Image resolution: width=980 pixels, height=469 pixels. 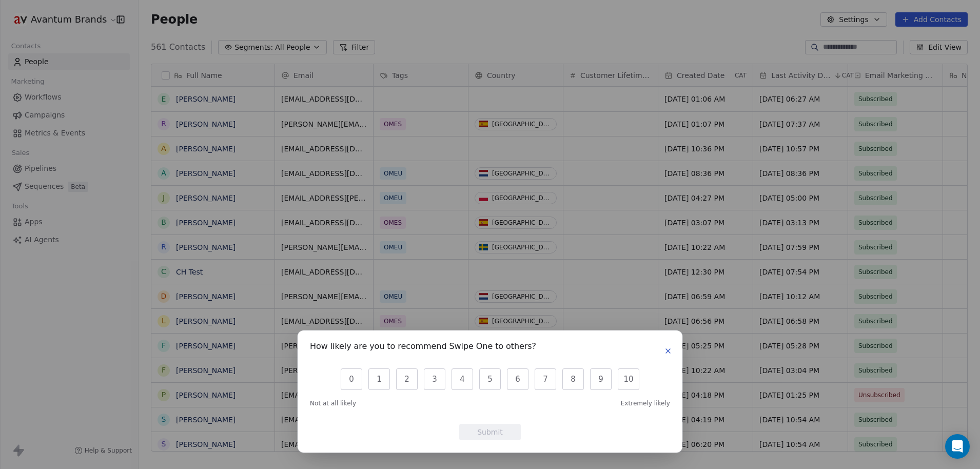 What do you see at coordinates (435, 380) in the screenshot?
I see `button: 3` at bounding box center [435, 380].